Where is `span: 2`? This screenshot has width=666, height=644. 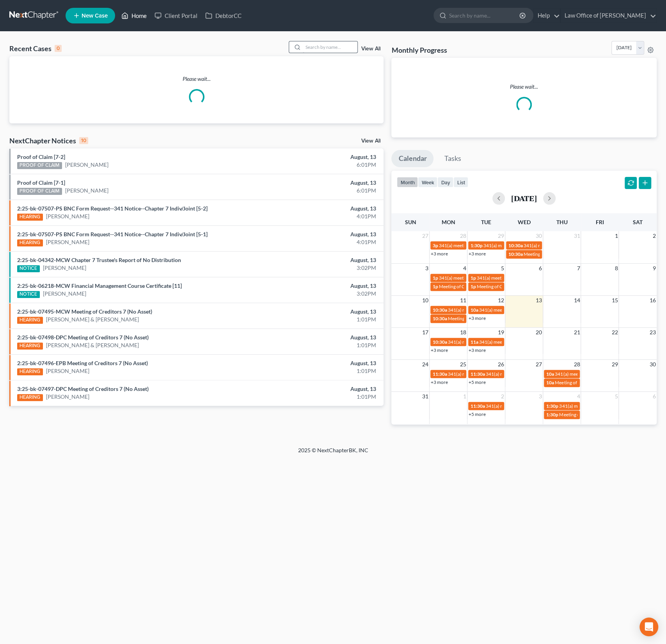 span: 2 is located at coordinates (503, 396).